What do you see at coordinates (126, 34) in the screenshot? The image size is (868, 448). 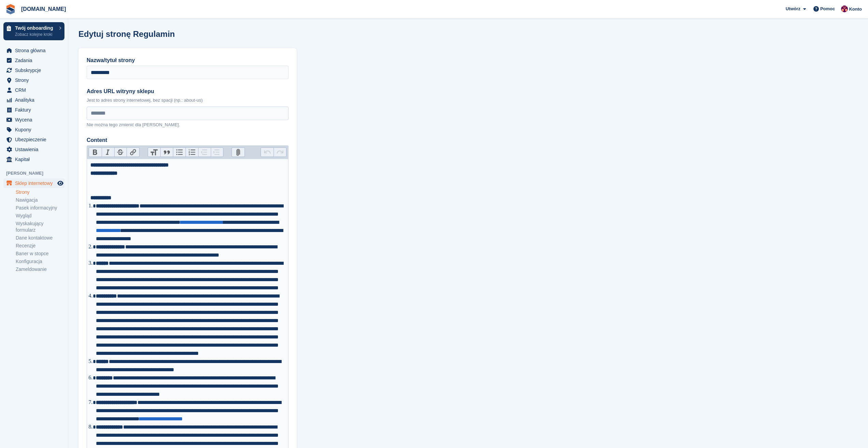 I see `h1: Edytuj stronę Regulamin` at bounding box center [126, 34].